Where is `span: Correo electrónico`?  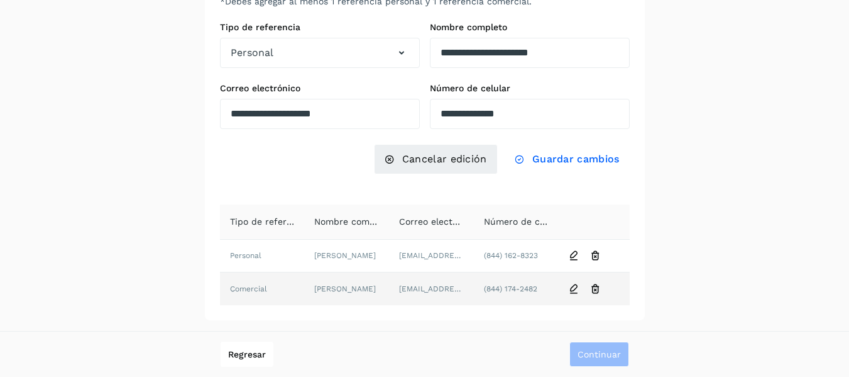
span: Correo electrónico is located at coordinates (439, 221).